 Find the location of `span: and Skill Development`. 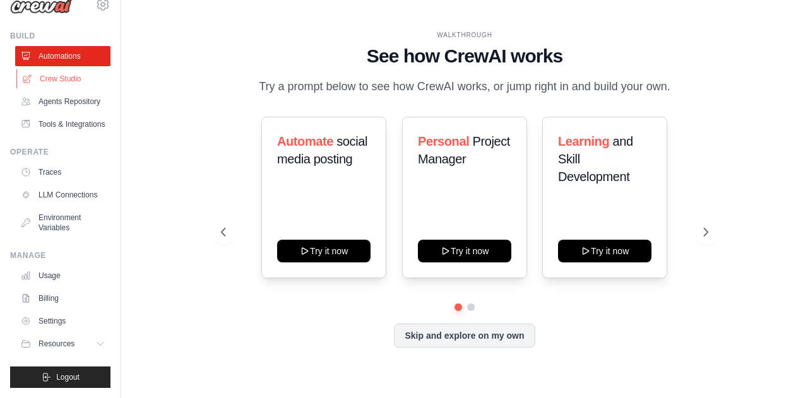

span: and Skill Development is located at coordinates (595, 159).